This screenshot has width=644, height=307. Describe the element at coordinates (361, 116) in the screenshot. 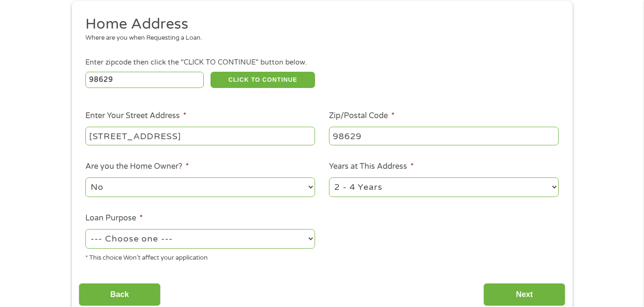

I see `label: Zip/Postal Code` at that location.